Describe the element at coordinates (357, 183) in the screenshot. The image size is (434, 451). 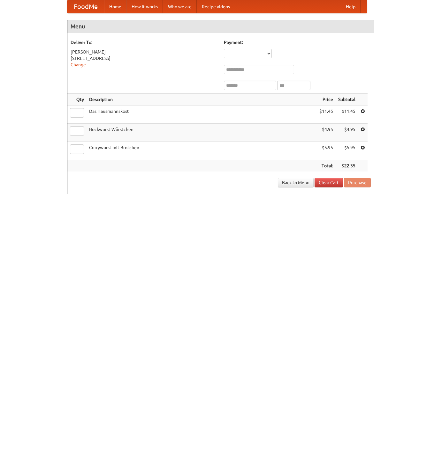
I see `button: Purchase` at that location.